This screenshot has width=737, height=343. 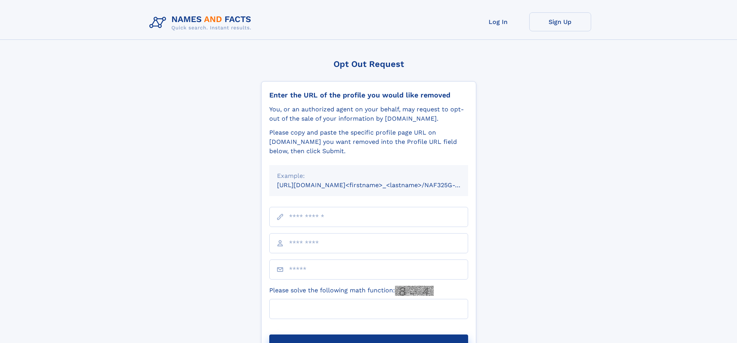 What do you see at coordinates (368, 64) in the screenshot?
I see `div: Opt Out Request` at bounding box center [368, 64].